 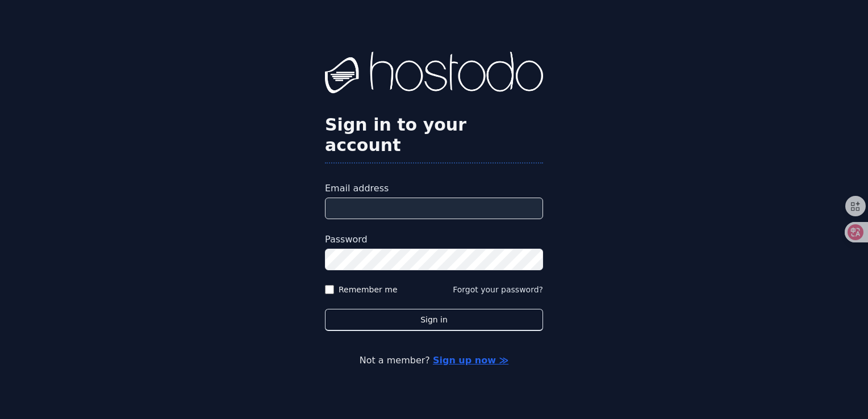 What do you see at coordinates (434, 189) in the screenshot?
I see `label: Email address` at bounding box center [434, 189].